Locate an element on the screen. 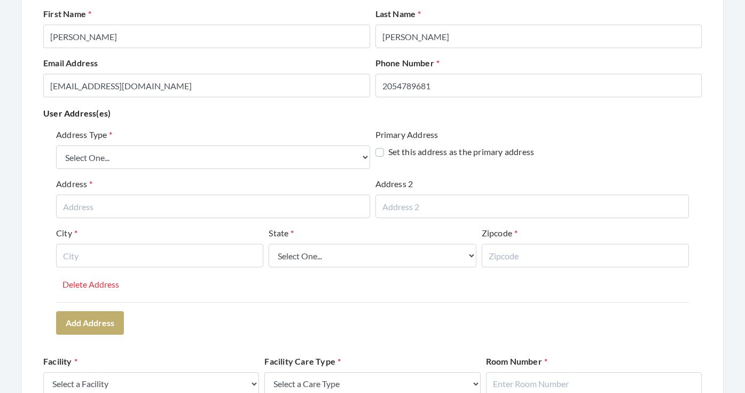 The height and width of the screenshot is (393, 745). input: Enter Phone Number is located at coordinates (539, 85).